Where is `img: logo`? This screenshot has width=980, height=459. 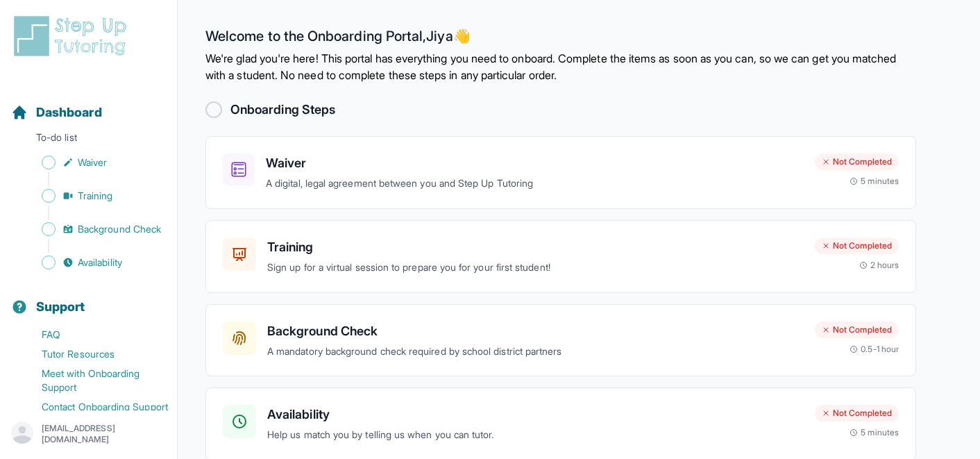 img: logo is located at coordinates (73, 37).